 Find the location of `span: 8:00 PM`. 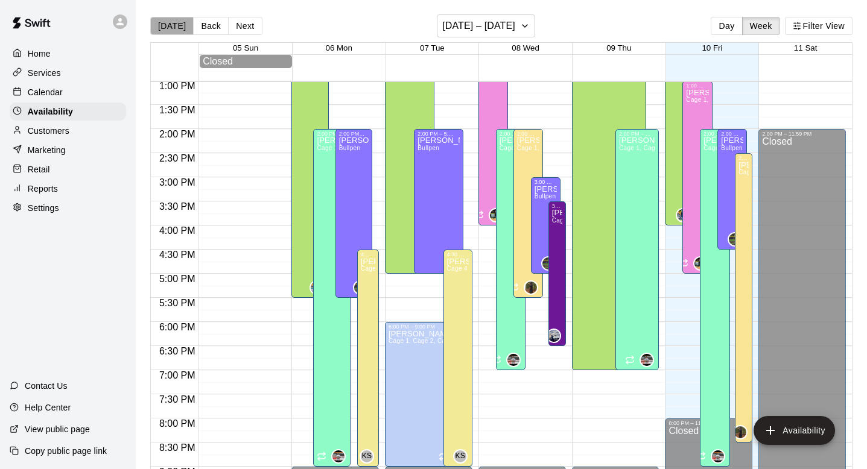

span: 8:00 PM is located at coordinates (177, 423).